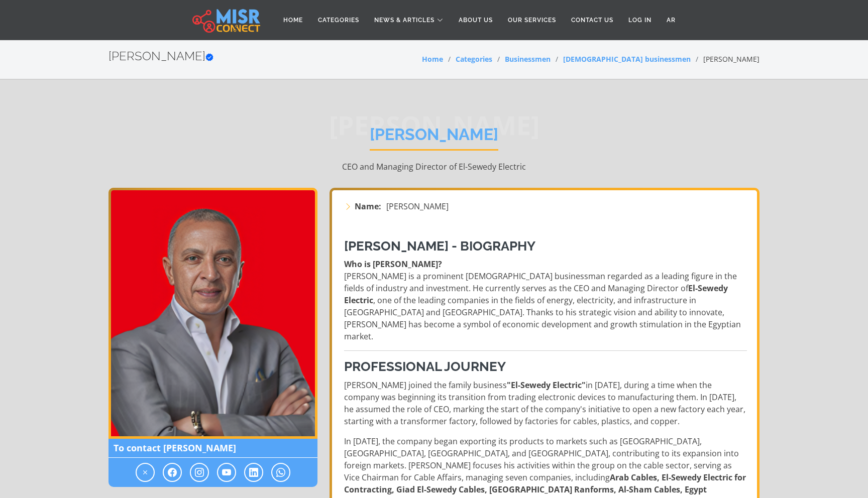 The image size is (868, 498). Describe the element at coordinates (528, 59) in the screenshot. I see `a: Businessmen` at that location.